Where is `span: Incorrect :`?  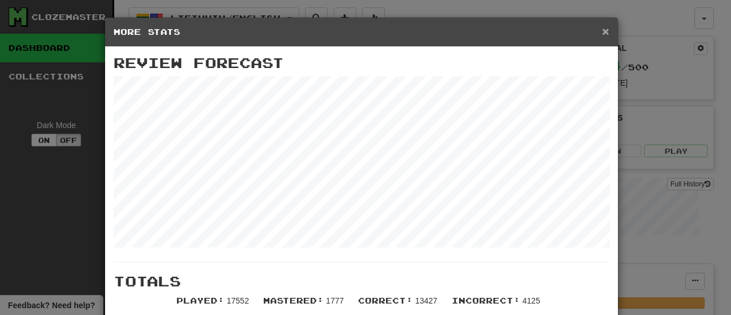 span: Incorrect : is located at coordinates (486, 300).